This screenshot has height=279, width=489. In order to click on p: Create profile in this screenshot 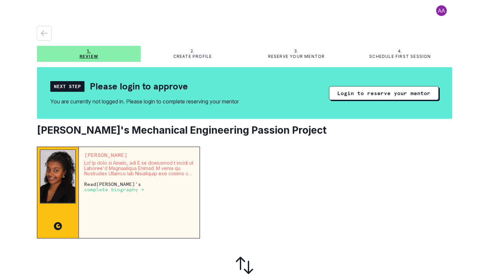, I will do `click(193, 57)`.